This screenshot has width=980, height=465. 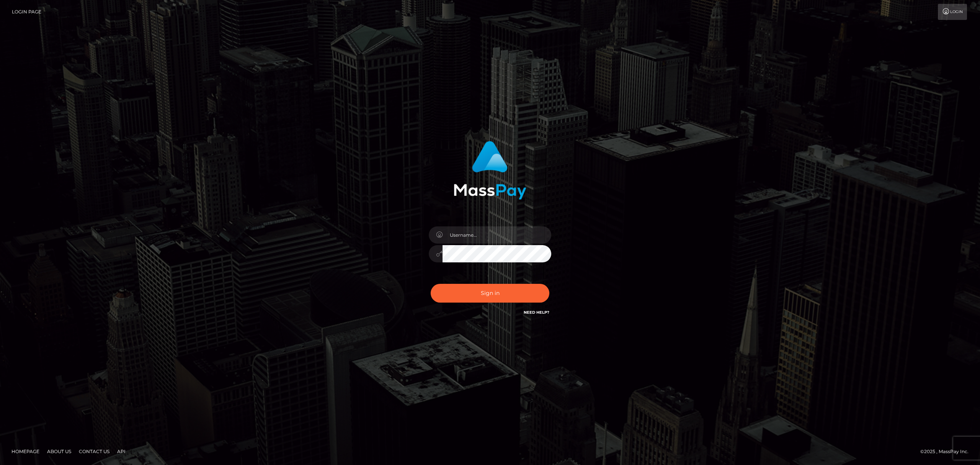 What do you see at coordinates (490, 293) in the screenshot?
I see `button: Sign in` at bounding box center [490, 293].